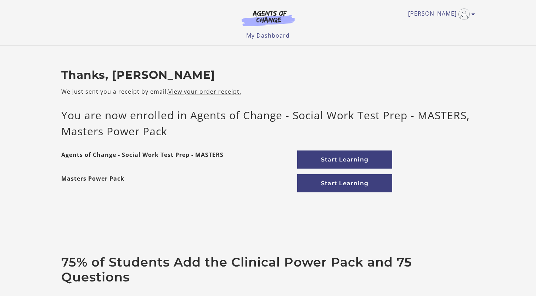  I want to click on img: Agents of Change Logo, so click(268, 18).